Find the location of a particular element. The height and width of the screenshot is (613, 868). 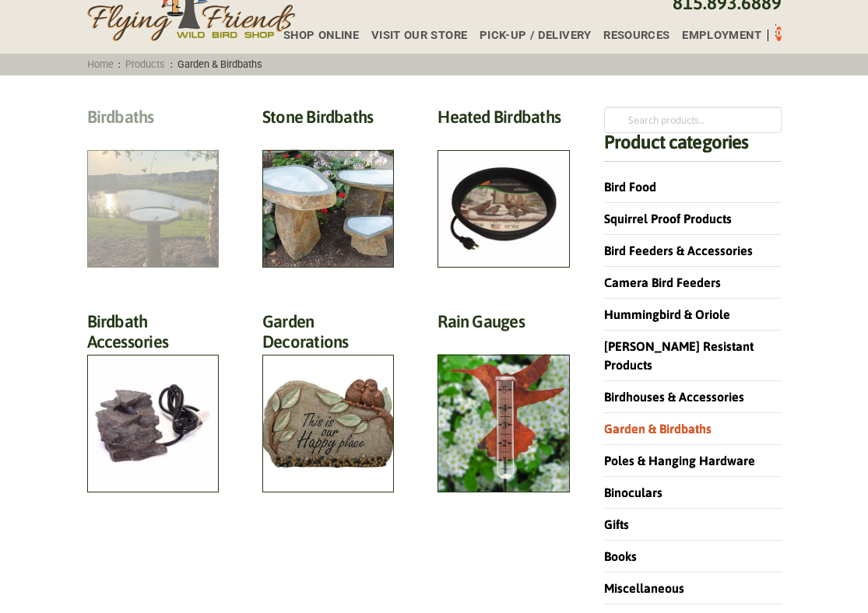

a: Shop Online is located at coordinates (314, 35).